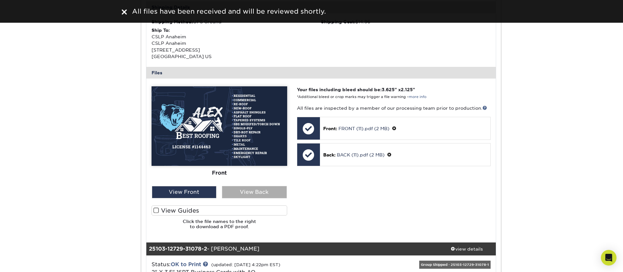 The width and height of the screenshot is (623, 272). I want to click on div: Files, so click(321, 73).